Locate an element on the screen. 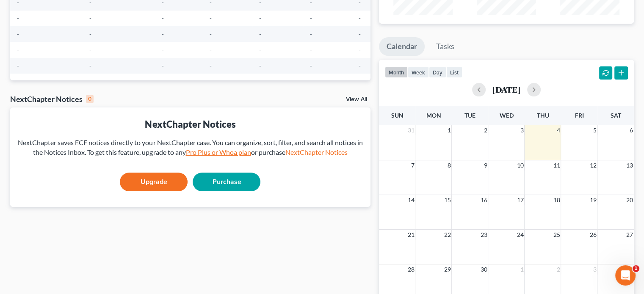 This screenshot has width=644, height=294. span: 21 is located at coordinates (410, 235).